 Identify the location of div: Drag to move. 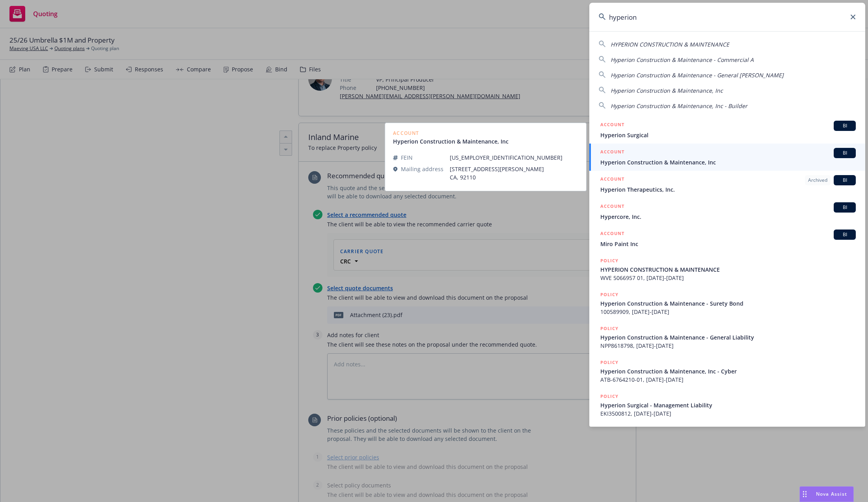
(804, 494).